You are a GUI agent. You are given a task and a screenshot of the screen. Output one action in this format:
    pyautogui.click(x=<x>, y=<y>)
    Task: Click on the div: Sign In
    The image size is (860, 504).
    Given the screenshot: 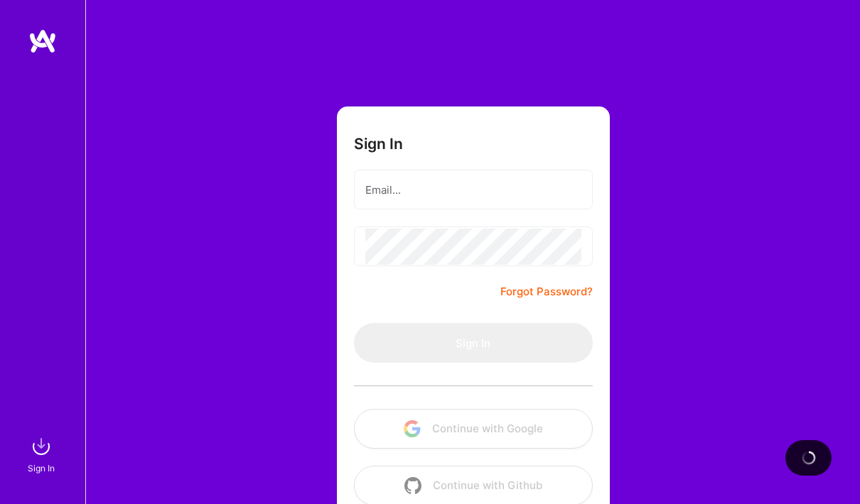 What is the action you would take?
    pyautogui.click(x=41, y=468)
    